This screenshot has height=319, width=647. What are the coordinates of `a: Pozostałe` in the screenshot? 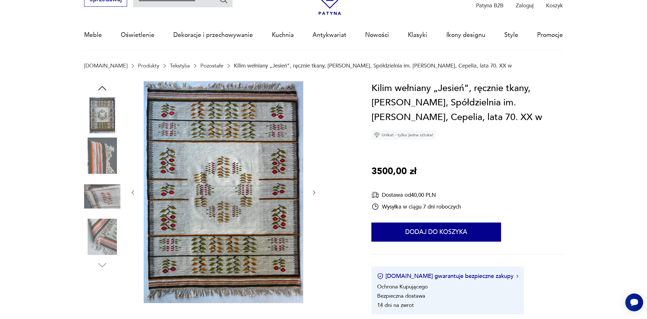 It's located at (212, 66).